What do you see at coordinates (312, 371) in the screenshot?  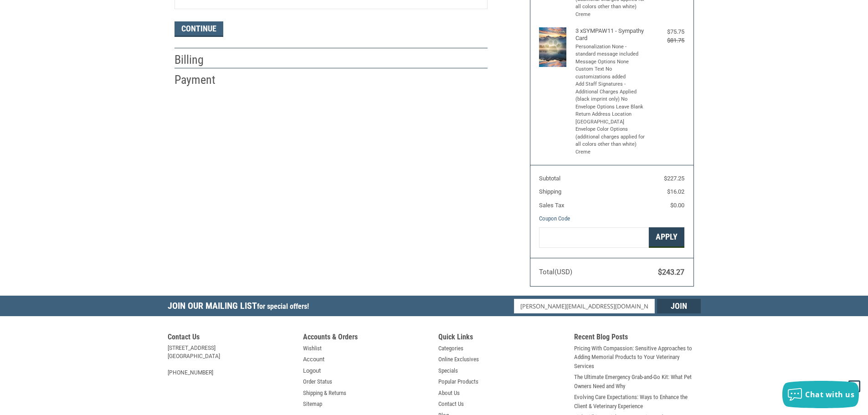 I see `a: Logout` at bounding box center [312, 371].